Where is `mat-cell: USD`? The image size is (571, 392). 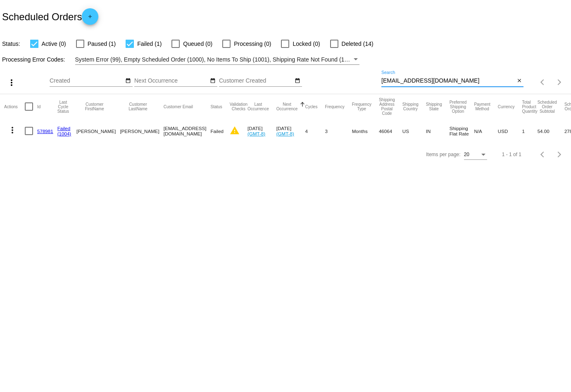 mat-cell: USD is located at coordinates (509, 131).